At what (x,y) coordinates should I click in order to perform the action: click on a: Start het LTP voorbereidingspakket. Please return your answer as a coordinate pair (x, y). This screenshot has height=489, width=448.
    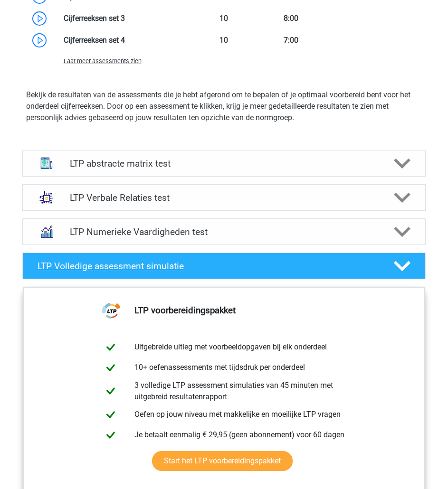
    Looking at the image, I should click on (222, 461).